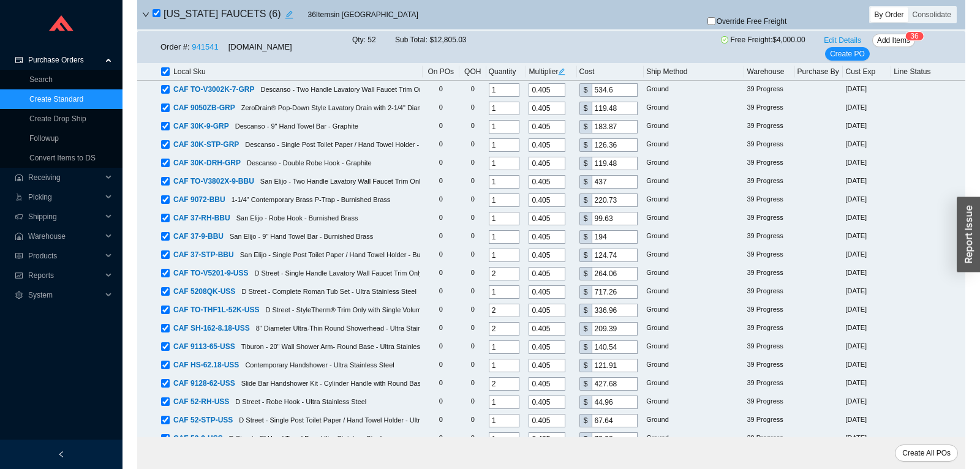  I want to click on span: Products, so click(65, 256).